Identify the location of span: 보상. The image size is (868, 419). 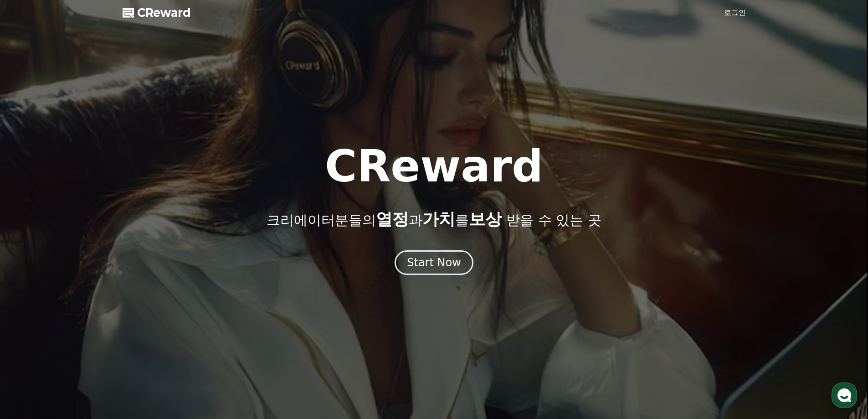
(486, 219).